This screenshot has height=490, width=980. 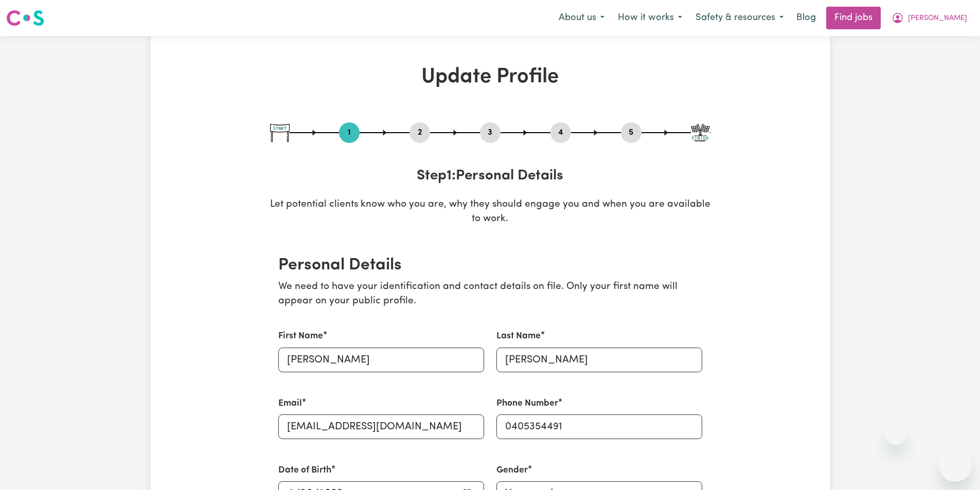 What do you see at coordinates (581, 18) in the screenshot?
I see `button: About us` at bounding box center [581, 18].